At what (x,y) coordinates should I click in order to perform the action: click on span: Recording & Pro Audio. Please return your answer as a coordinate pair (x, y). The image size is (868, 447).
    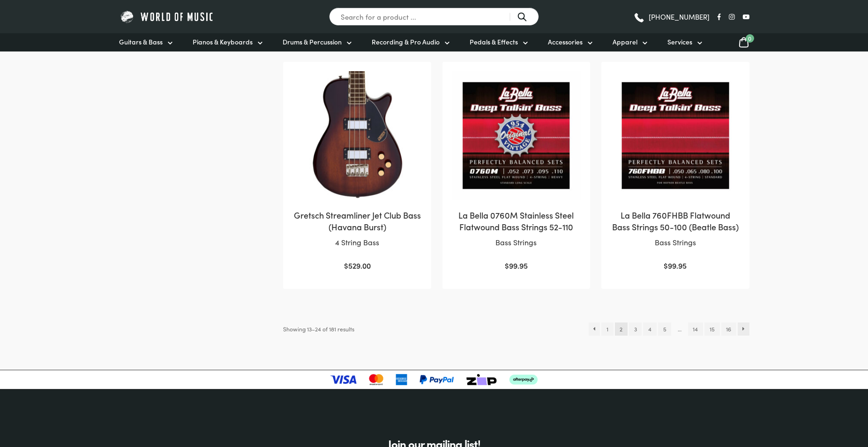
    Looking at the image, I should click on (405, 42).